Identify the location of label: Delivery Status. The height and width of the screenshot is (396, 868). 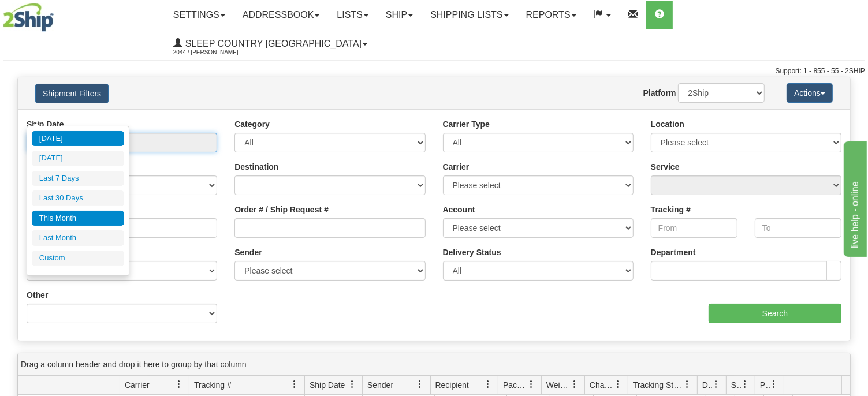
(472, 252).